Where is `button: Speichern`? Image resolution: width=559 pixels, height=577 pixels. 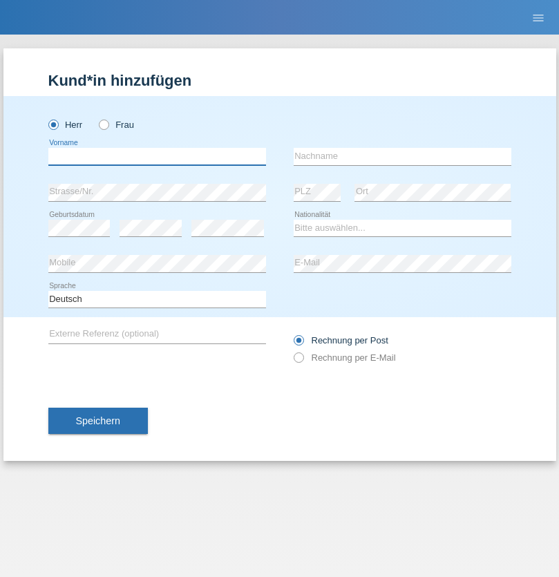
button: Speichern is located at coordinates (98, 421).